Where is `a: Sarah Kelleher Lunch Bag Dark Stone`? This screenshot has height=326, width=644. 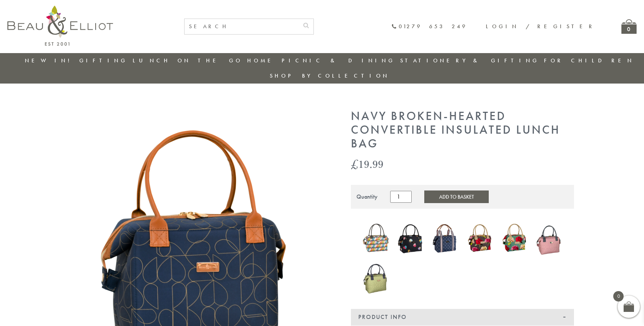 a: Sarah Kelleher Lunch Bag Dark Stone is located at coordinates (480, 239).